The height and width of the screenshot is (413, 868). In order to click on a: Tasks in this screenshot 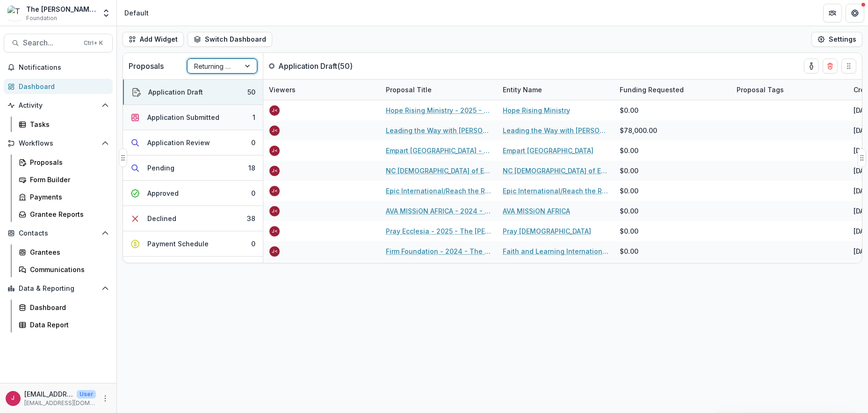, I will do `click(64, 124)`.